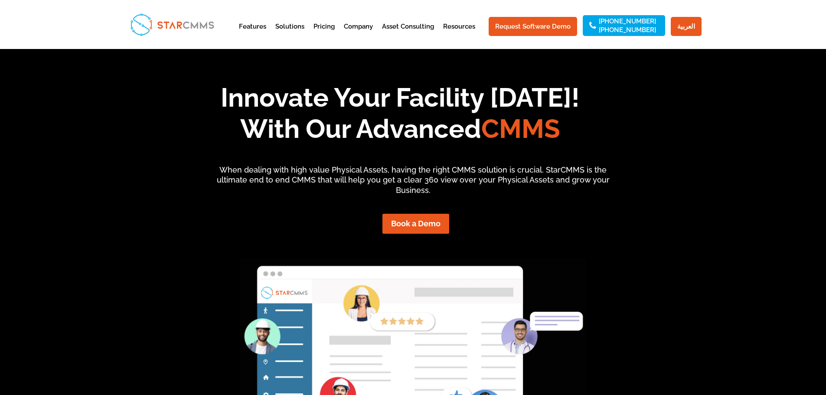 Image resolution: width=826 pixels, height=395 pixels. I want to click on a: Resources, so click(459, 34).